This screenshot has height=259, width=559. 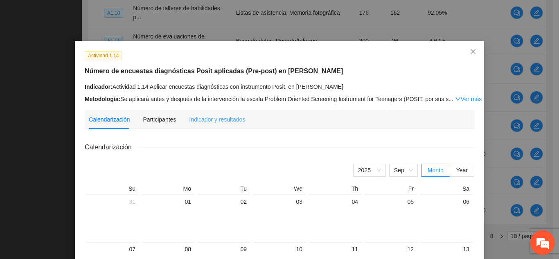 What do you see at coordinates (217, 119) in the screenshot?
I see `div: Indicador y resultados` at bounding box center [217, 119].